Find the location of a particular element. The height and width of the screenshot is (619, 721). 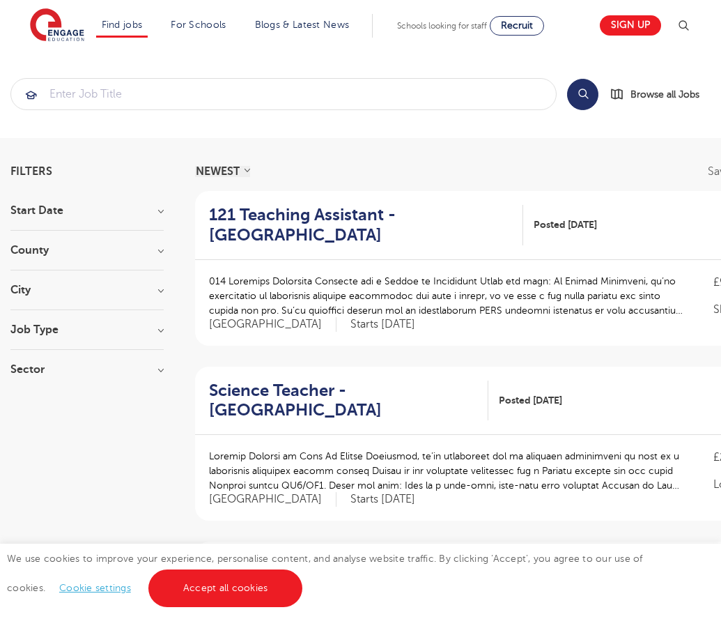

p: 014 Loremips Dolorsita Consecte adi e Seddoe te Incididunt Utlab etd magn: Al Enimad Minimveni, q... is located at coordinates (447, 295).